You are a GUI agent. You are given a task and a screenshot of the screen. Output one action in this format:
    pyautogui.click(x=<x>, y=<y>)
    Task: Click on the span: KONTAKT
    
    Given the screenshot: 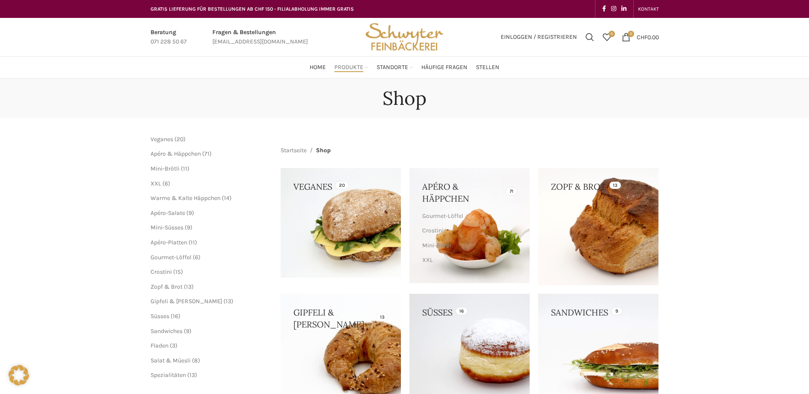 What is the action you would take?
    pyautogui.click(x=648, y=9)
    